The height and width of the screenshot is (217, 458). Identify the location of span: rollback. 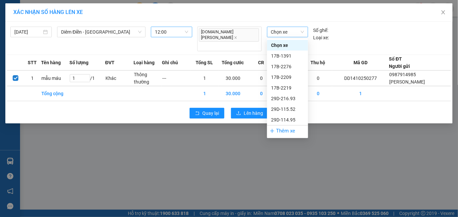
(197, 114).